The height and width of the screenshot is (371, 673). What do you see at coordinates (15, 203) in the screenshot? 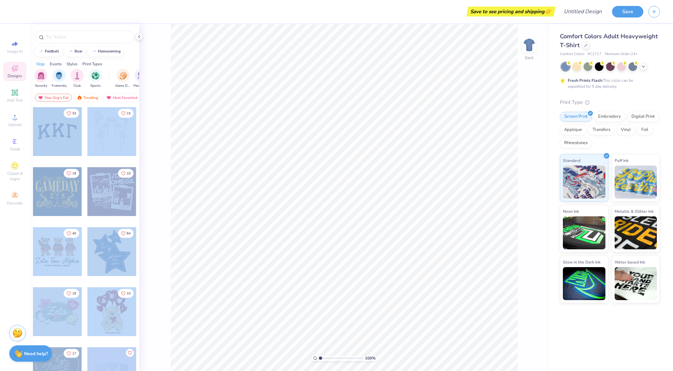
I see `span: Decorate` at bounding box center [15, 203].